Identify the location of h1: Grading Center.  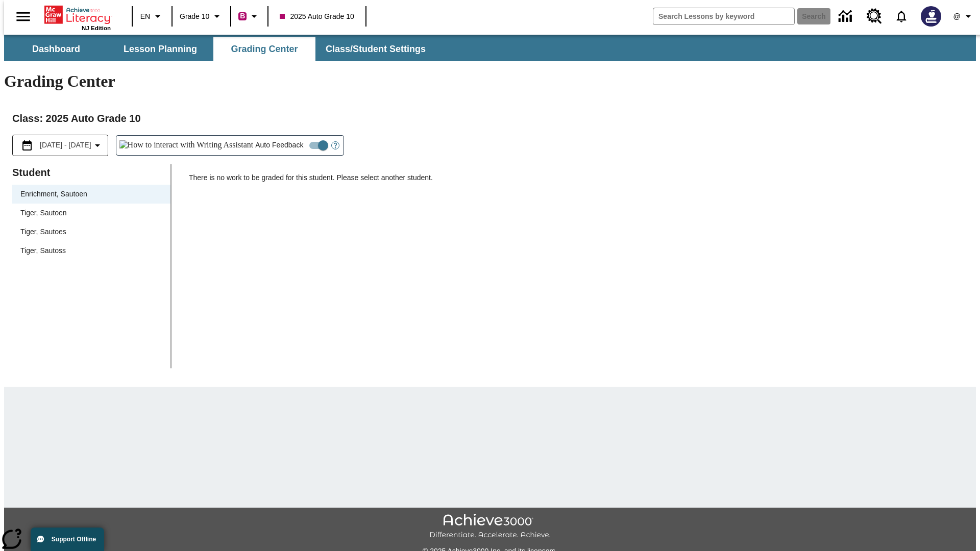
(490, 81).